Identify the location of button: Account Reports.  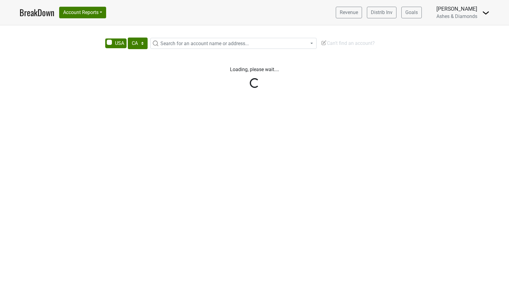
(83, 13).